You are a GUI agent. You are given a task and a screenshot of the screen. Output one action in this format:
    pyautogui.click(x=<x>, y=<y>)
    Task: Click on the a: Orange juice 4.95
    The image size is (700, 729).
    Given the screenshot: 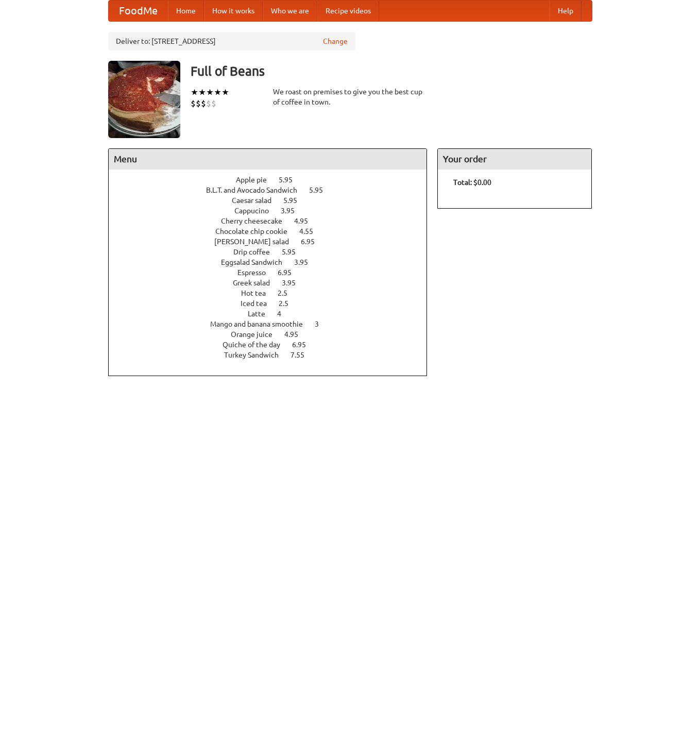 What is the action you would take?
    pyautogui.click(x=274, y=334)
    